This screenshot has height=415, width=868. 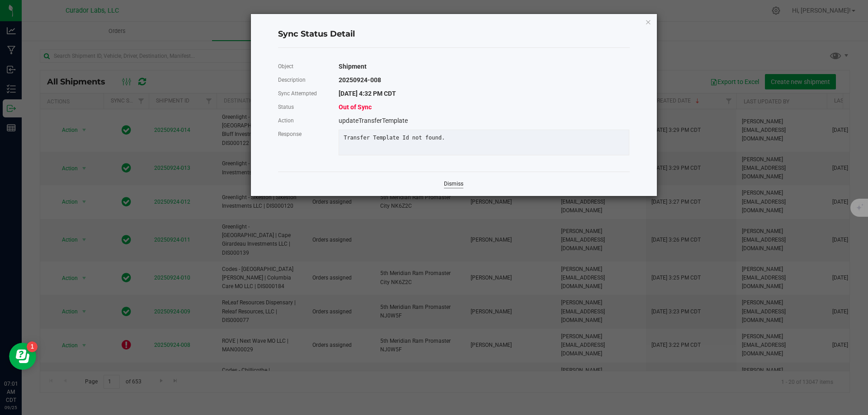 What do you see at coordinates (301, 121) in the screenshot?
I see `div: Action` at bounding box center [301, 121].